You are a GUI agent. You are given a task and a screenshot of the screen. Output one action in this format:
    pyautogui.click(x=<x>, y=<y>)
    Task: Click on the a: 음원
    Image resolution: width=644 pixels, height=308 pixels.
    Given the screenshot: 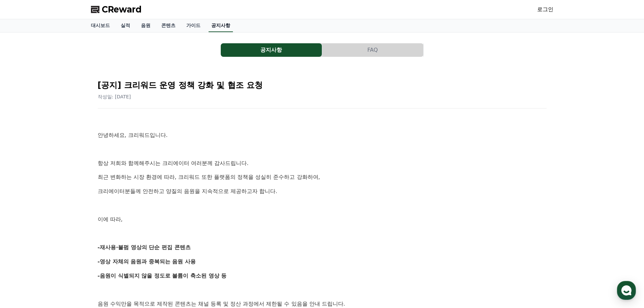 What is the action you would take?
    pyautogui.click(x=146, y=26)
    